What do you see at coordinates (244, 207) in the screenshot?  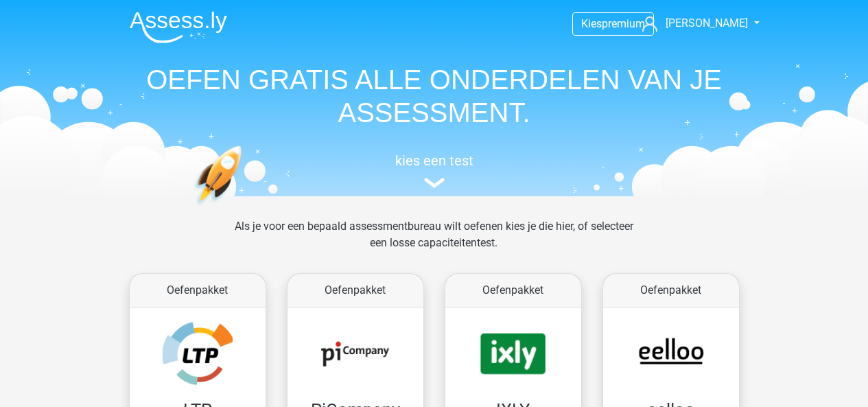 I see `img: oefenen` at bounding box center [244, 207].